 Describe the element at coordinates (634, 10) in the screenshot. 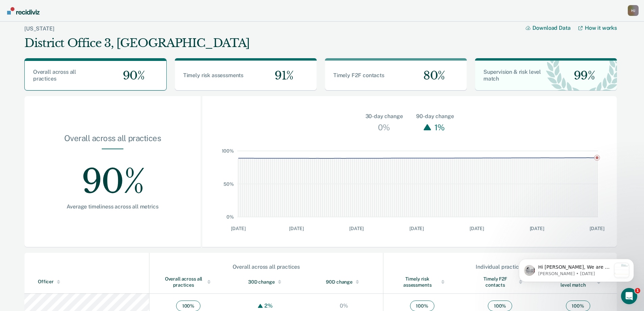

I see `div: H J` at that location.